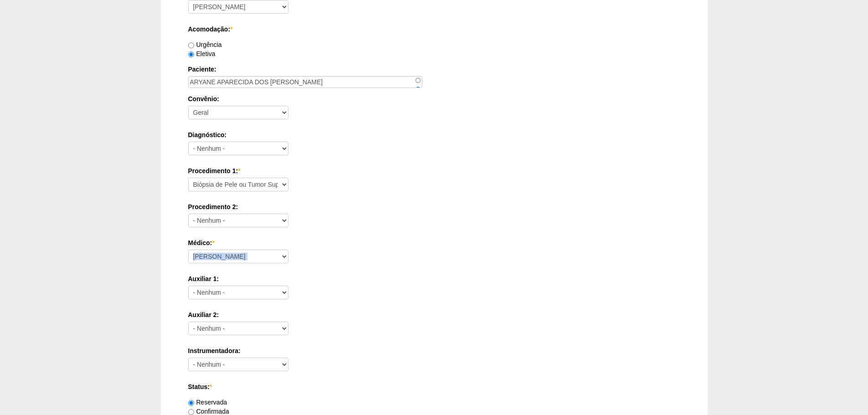  Describe the element at coordinates (434, 351) in the screenshot. I see `label: Instrumentadora:` at that location.